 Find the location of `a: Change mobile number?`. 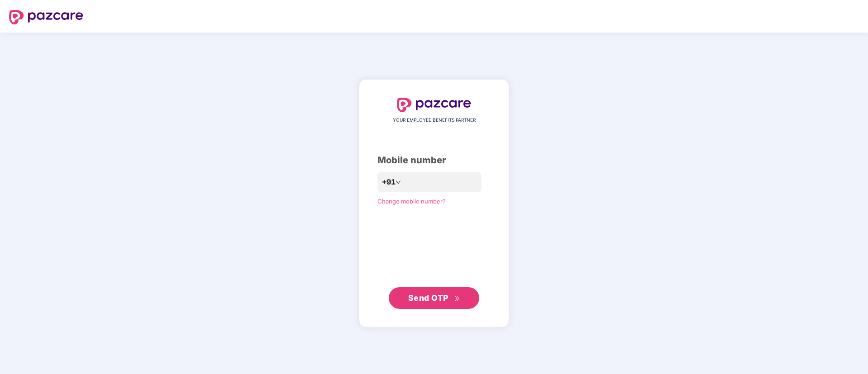

a: Change mobile number? is located at coordinates (412, 201).